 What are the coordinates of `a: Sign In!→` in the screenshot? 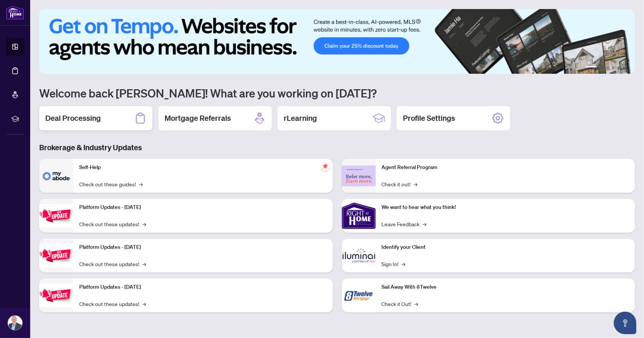 It's located at (394, 264).